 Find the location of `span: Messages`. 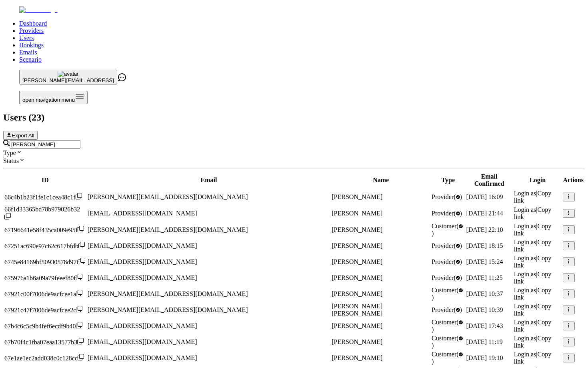

span: Messages is located at coordinates (80, 273).